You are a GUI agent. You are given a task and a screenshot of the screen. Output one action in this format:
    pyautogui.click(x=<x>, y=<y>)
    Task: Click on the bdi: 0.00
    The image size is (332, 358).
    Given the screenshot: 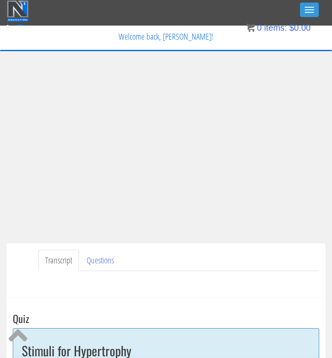 What is the action you would take?
    pyautogui.click(x=300, y=28)
    